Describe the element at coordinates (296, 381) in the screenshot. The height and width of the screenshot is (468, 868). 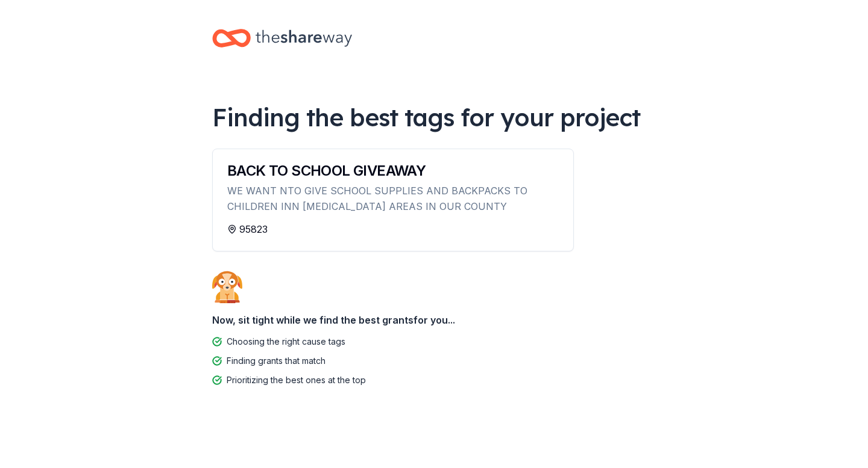
I see `div: Prioritizing the best ones at the top` at that location.